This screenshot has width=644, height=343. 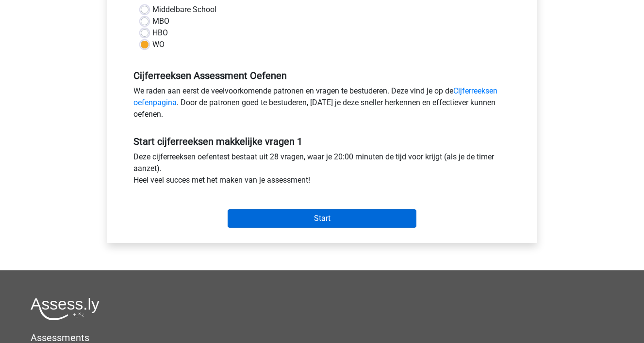 I want to click on label: WO, so click(x=158, y=44).